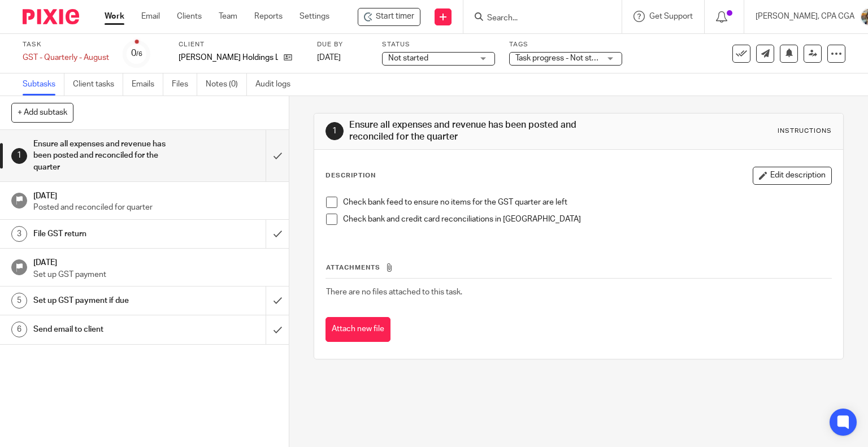  Describe the element at coordinates (314, 16) in the screenshot. I see `a: Settings` at that location.